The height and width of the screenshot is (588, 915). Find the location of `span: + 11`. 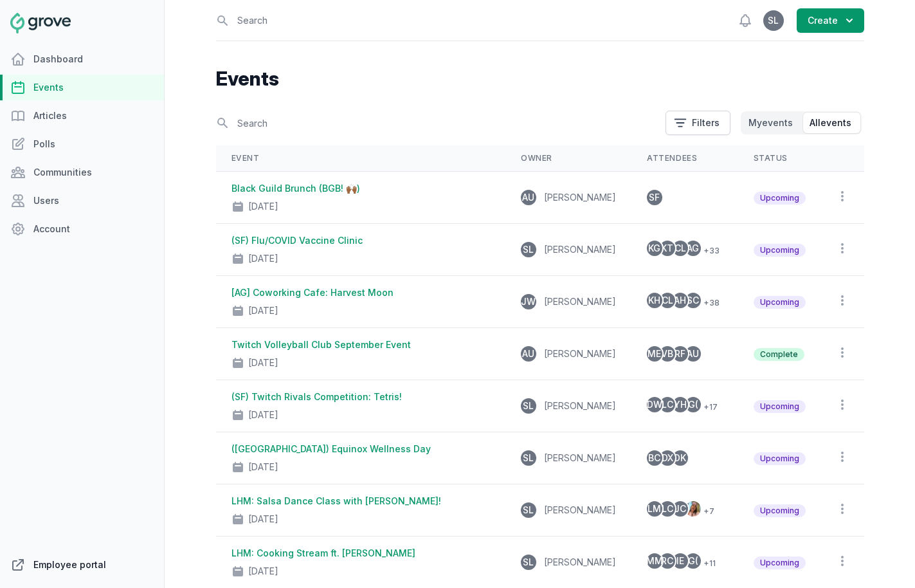

span: + 11 is located at coordinates (707, 563).